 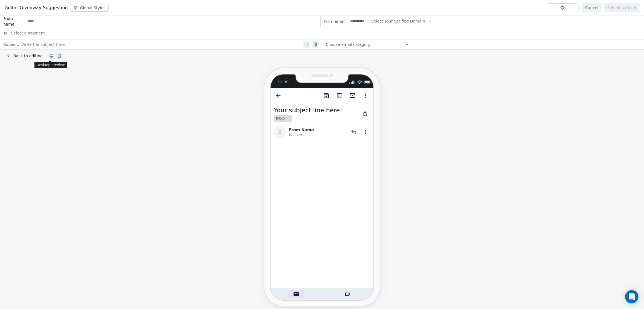 I want to click on span: From email:, so click(x=335, y=21).